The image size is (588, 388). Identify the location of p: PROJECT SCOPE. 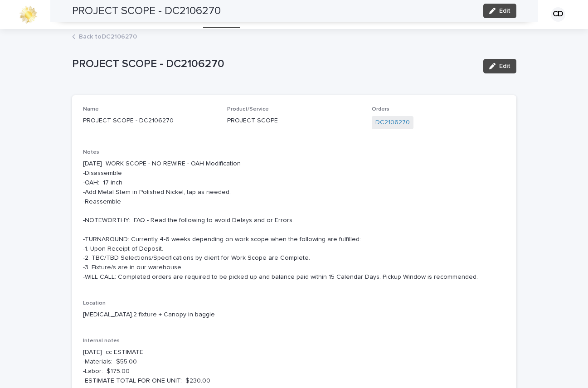
(294, 121).